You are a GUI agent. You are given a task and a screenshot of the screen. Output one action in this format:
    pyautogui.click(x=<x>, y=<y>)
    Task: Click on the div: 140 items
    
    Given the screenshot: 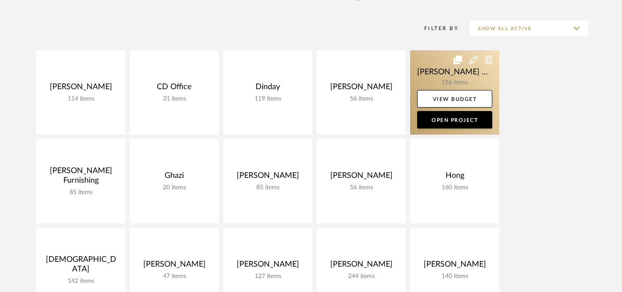 What is the action you would take?
    pyautogui.click(x=455, y=276)
    